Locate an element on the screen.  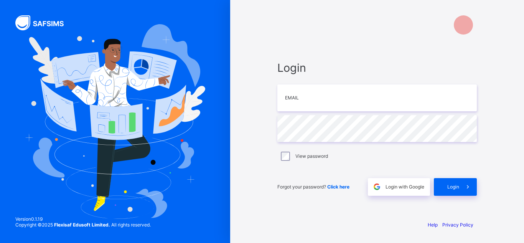
span: Forgot your password? is located at coordinates (313, 186).